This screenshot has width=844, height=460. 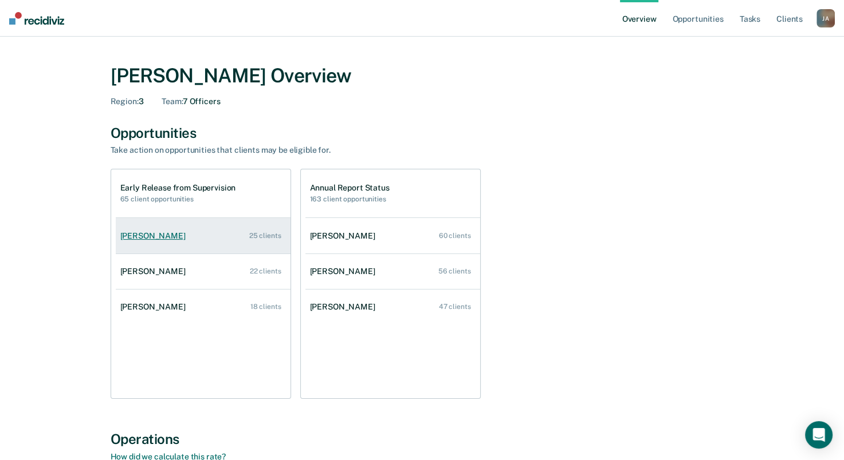 I want to click on h2: 65 client opportunities, so click(x=178, y=199).